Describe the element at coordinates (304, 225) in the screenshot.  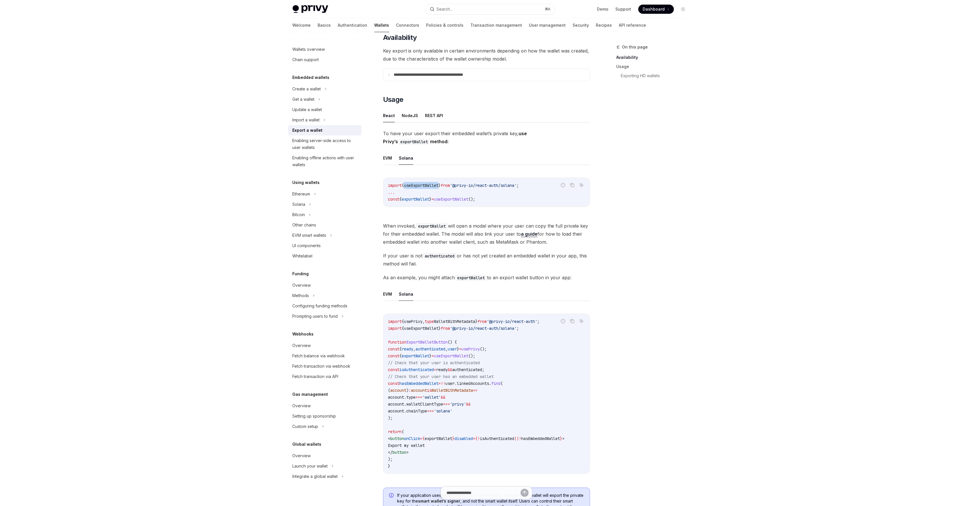
I see `div: Other chains` at that location.